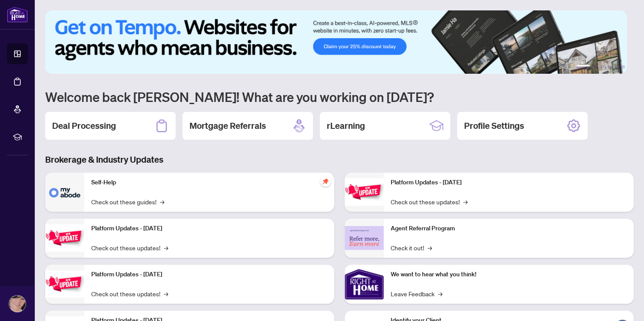 Image resolution: width=644 pixels, height=321 pixels. What do you see at coordinates (65, 238) in the screenshot?
I see `img: Platform Updates - September 16, 2025` at bounding box center [65, 238].